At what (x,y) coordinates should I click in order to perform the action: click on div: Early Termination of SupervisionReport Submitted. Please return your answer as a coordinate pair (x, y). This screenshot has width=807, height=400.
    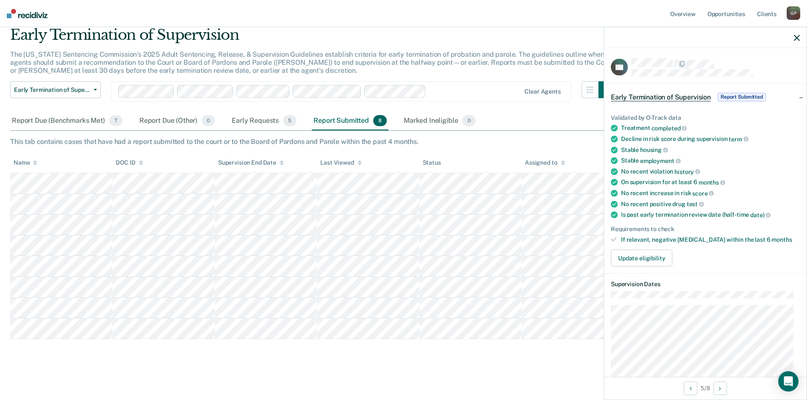
    Looking at the image, I should click on (705, 97).